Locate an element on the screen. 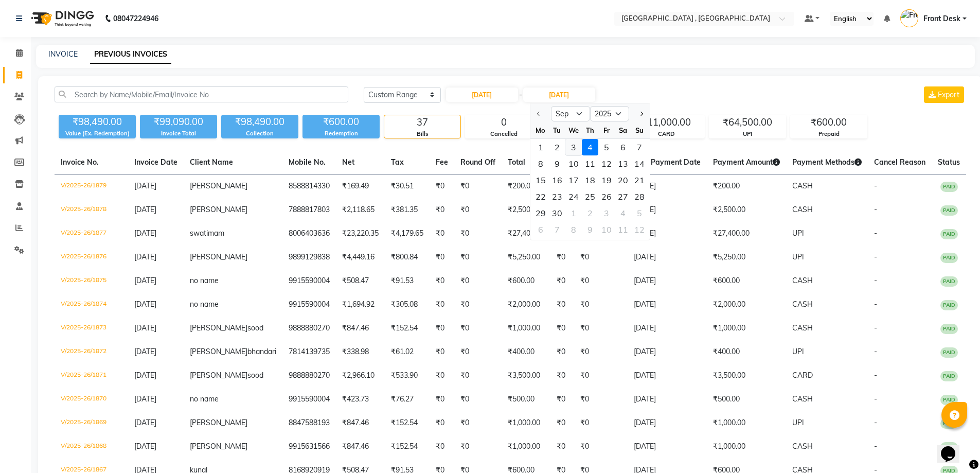  div: 5 is located at coordinates (607, 148).